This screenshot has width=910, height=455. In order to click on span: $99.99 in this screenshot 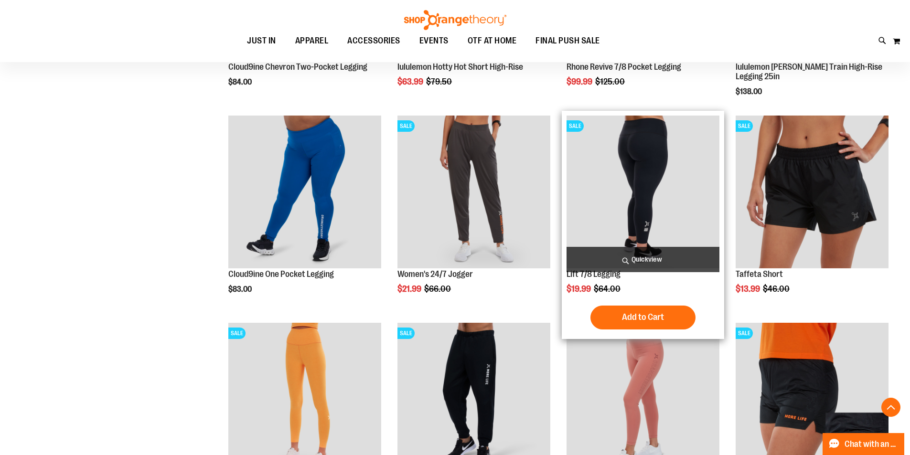, I will do `click(580, 82)`.